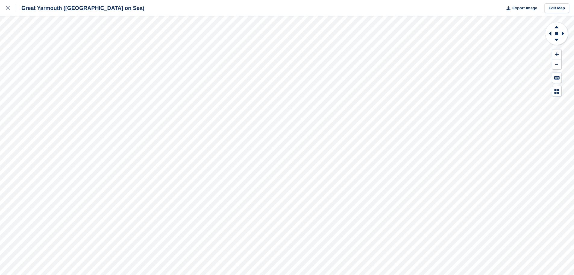 This screenshot has height=275, width=574. I want to click on button: Zoom Out, so click(557, 64).